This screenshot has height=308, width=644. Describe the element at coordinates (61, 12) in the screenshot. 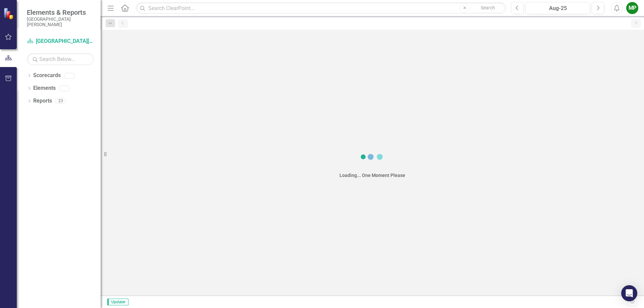

I see `span: Elements & Reports` at that location.